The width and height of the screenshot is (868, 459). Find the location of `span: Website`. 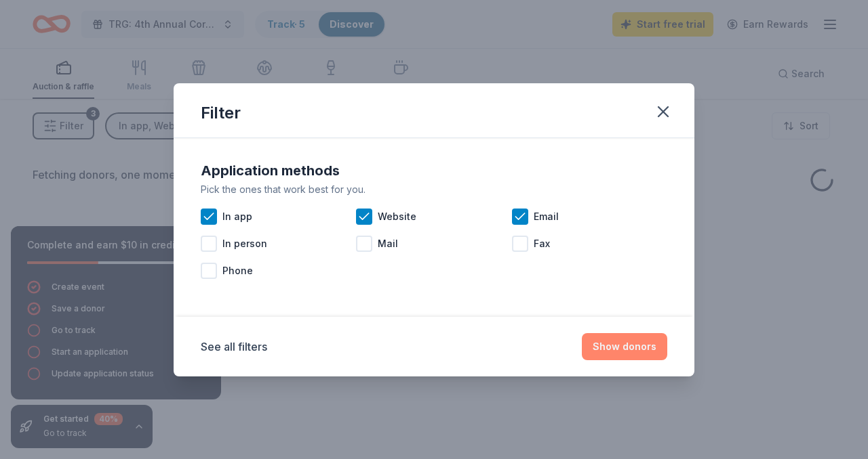

span: Website is located at coordinates (396, 217).